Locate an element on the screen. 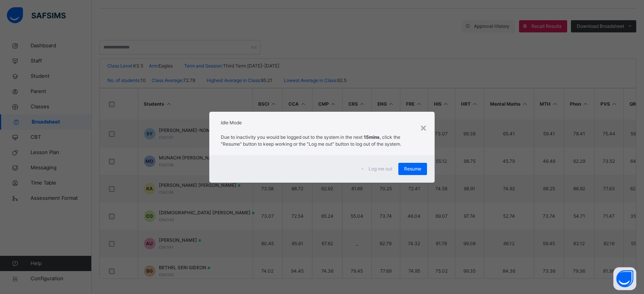  span: Log me out is located at coordinates (380, 169).